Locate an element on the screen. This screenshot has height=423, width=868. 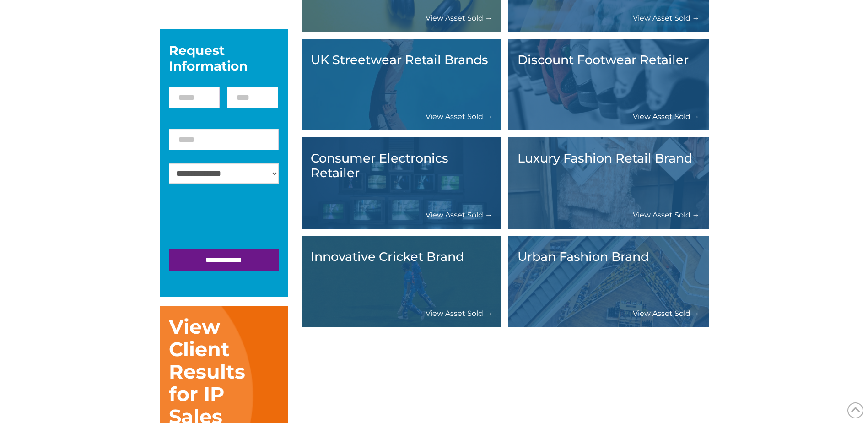
h3: Luxury Fashion Retail Brand is located at coordinates (608, 159).